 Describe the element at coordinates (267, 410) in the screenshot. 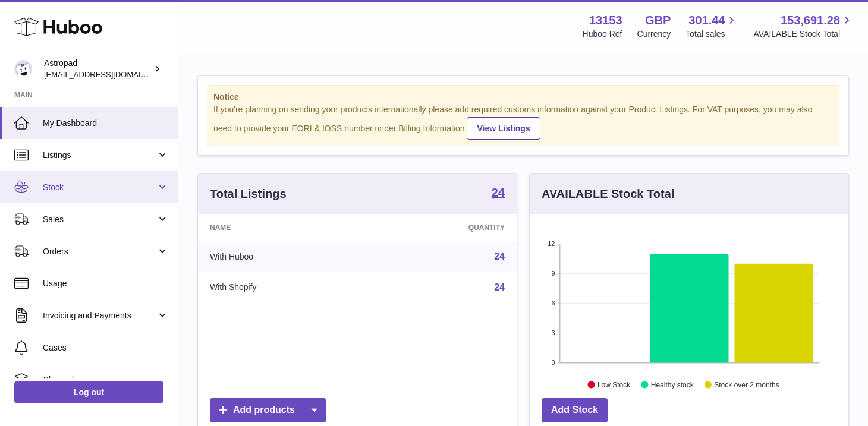

I see `a: Add products` at that location.